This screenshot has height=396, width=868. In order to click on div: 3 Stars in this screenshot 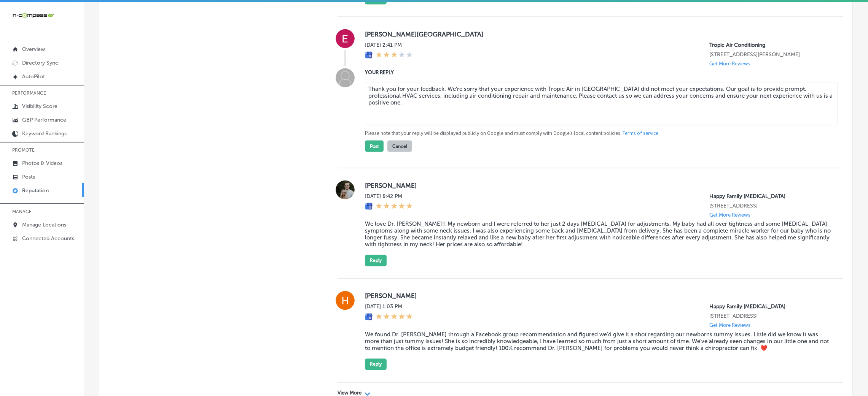, I will do `click(394, 55)`.